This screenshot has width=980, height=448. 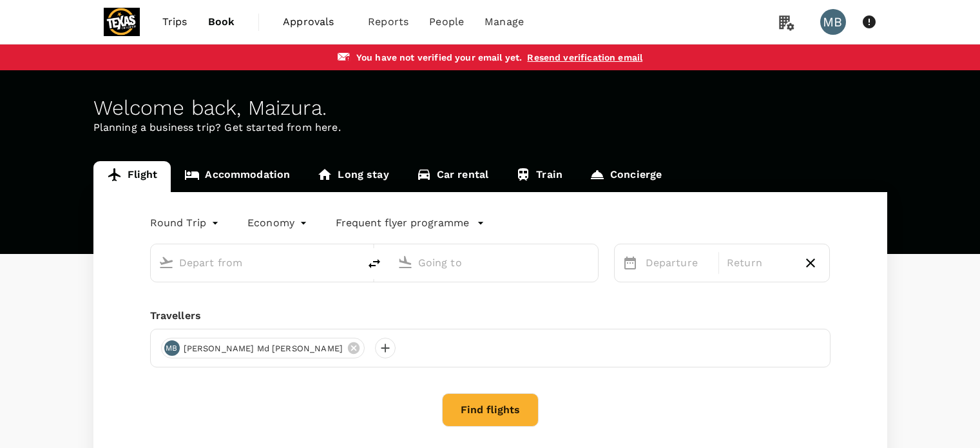 What do you see at coordinates (446, 22) in the screenshot?
I see `span: People` at bounding box center [446, 22].